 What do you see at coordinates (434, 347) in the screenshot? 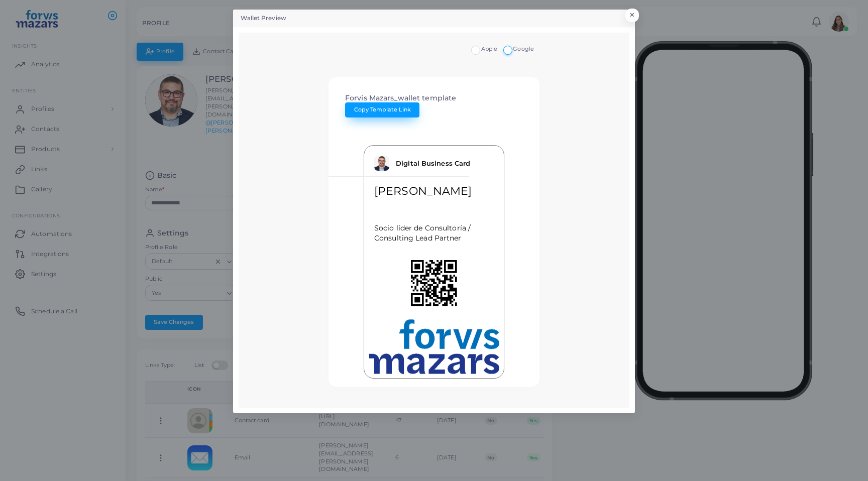
I see `img: 4bc85e9e7edceaa86d5e4ce708f488886593a987c3884b0c4058fba1a223834f.png` at bounding box center [434, 347].